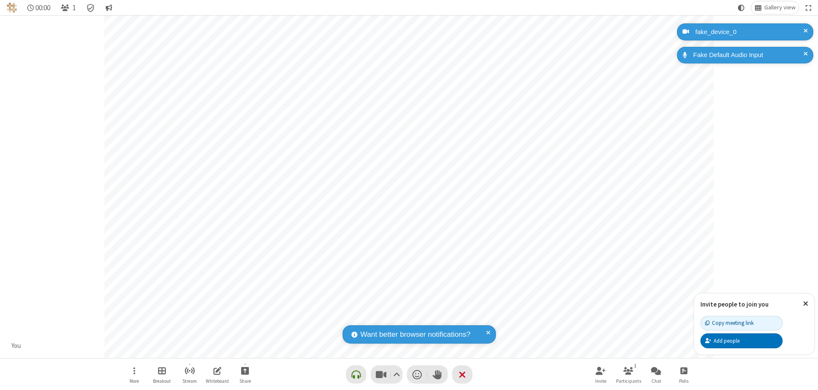 Image resolution: width=818 pixels, height=390 pixels. Describe the element at coordinates (134, 381) in the screenshot. I see `span: More` at that location.